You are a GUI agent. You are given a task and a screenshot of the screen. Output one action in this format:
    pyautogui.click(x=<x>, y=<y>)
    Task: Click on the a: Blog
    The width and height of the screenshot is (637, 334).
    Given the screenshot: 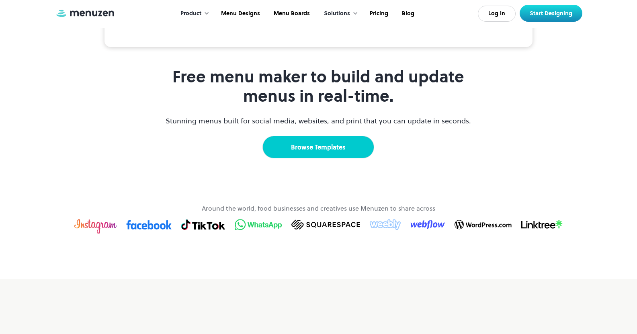 What is the action you would take?
    pyautogui.click(x=407, y=14)
    